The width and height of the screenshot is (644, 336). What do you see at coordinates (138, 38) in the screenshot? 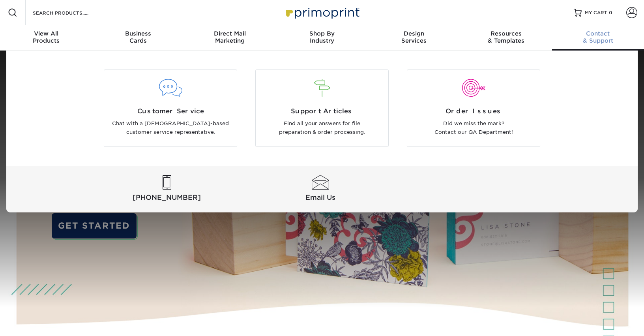
I see `a: BusinessCards` at bounding box center [138, 38].